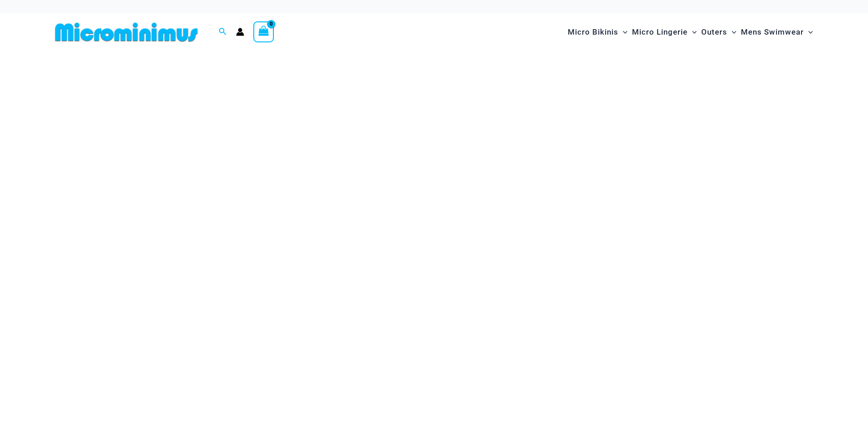 This screenshot has height=434, width=868. Describe the element at coordinates (664, 32) in the screenshot. I see `a: Micro LingerieMenu ToggleMenu Toggle` at that location.